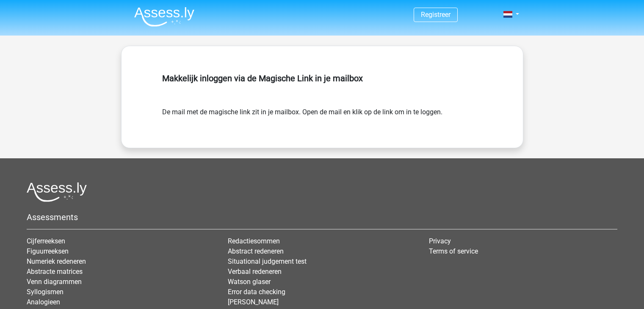 This screenshot has width=644, height=309. Describe the element at coordinates (48, 251) in the screenshot. I see `a: Figuurreeksen` at that location.